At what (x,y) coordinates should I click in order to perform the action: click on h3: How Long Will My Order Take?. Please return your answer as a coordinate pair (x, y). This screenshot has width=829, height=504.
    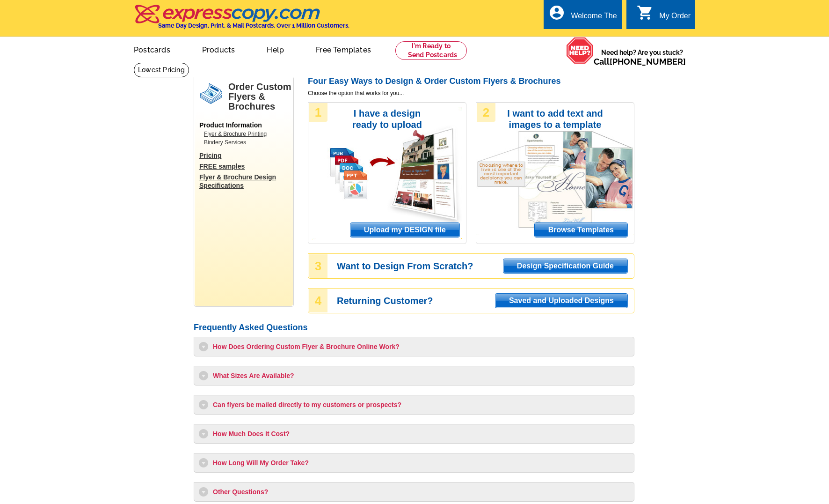
    Looking at the image, I should click on (415, 463).